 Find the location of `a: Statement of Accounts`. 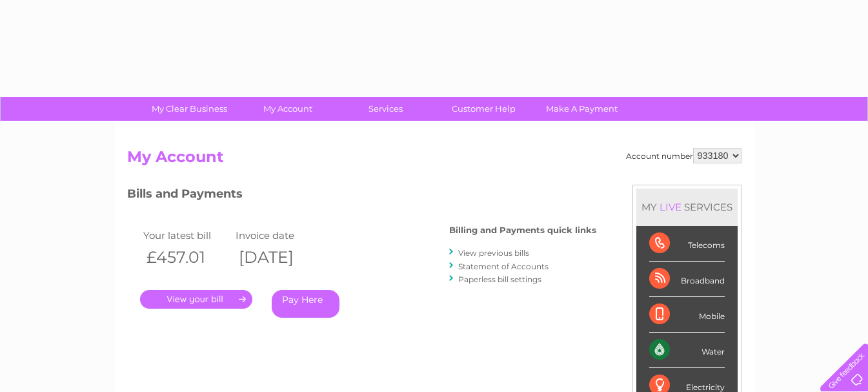

a: Statement of Accounts is located at coordinates (503, 266).